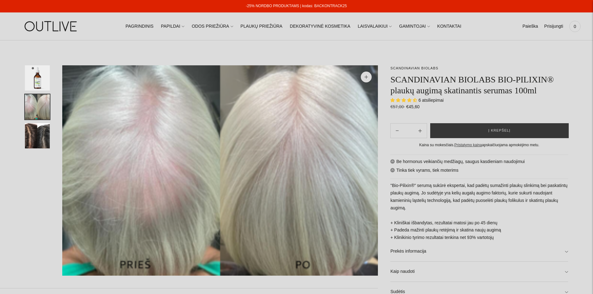  What do you see at coordinates (530, 26) in the screenshot?
I see `a: Paieška` at bounding box center [530, 26].